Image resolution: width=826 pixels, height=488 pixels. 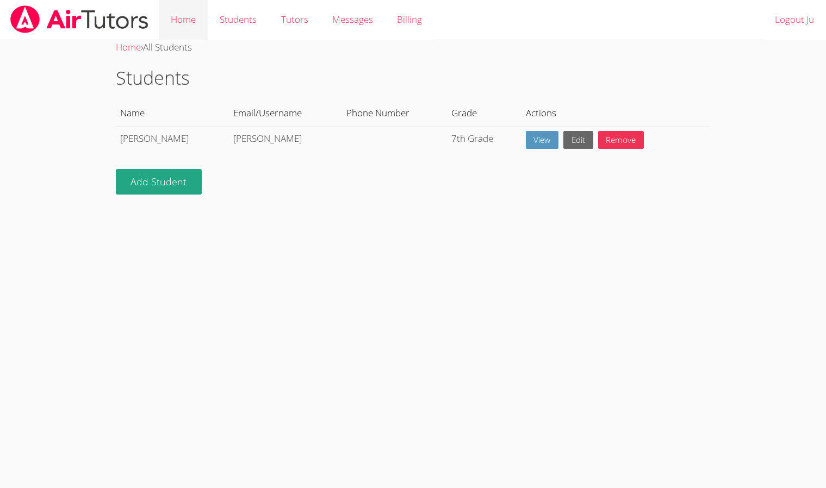 I want to click on th: Name, so click(x=172, y=114).